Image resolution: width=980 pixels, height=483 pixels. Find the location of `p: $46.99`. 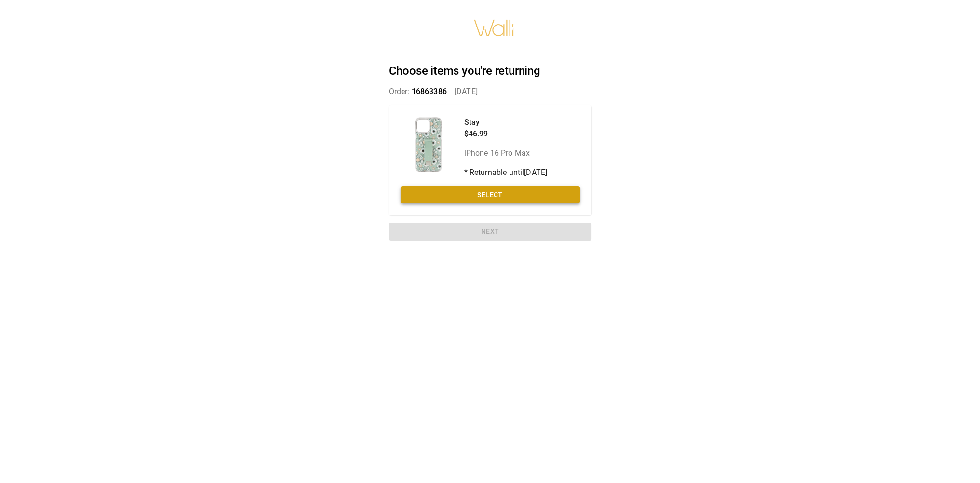

p: $46.99 is located at coordinates (506, 134).